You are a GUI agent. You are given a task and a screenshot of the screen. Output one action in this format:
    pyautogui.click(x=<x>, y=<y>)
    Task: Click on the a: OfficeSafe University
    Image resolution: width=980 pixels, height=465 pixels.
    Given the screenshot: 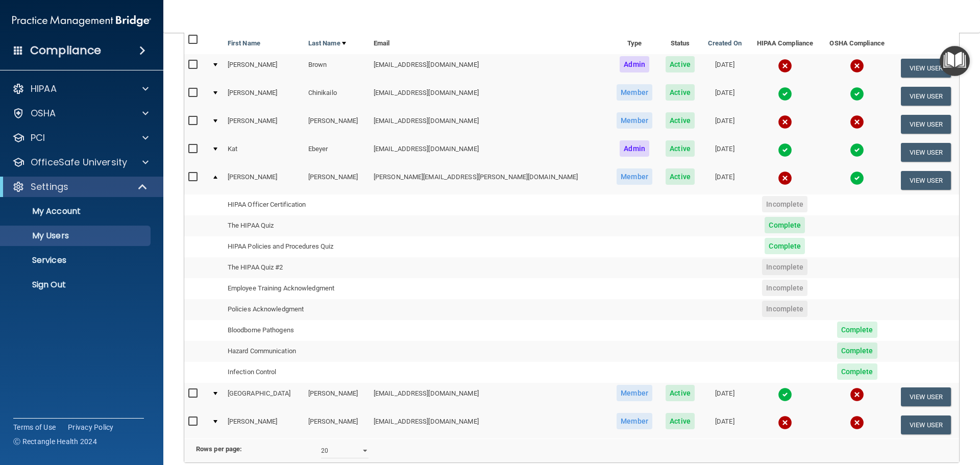 What is the action you would take?
    pyautogui.click(x=80, y=163)
    